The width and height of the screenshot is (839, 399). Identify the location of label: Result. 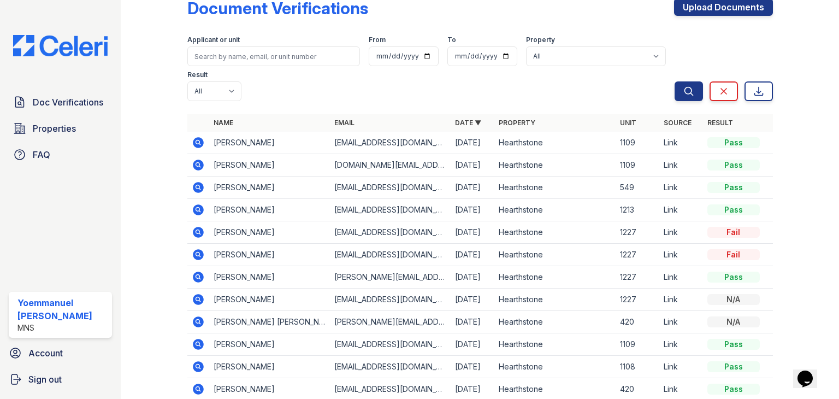
(197, 75).